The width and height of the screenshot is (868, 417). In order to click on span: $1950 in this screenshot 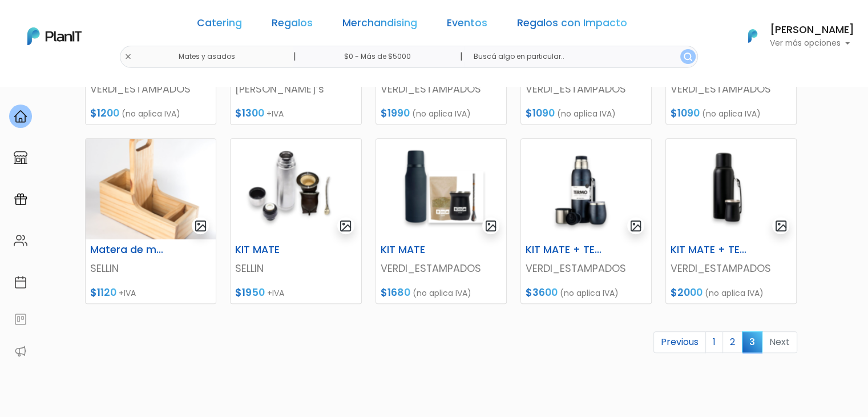, I will do `click(250, 293)`.